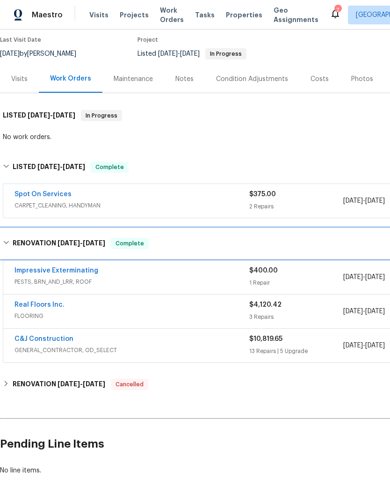 This screenshot has width=390, height=501. I want to click on span: Geo Assignments, so click(296, 15).